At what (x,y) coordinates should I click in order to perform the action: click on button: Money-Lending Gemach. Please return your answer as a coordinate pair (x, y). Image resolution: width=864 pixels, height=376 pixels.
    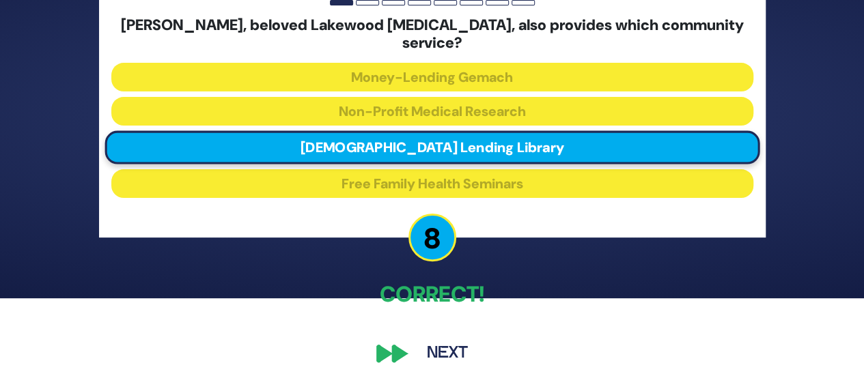
    Looking at the image, I should click on (432, 77).